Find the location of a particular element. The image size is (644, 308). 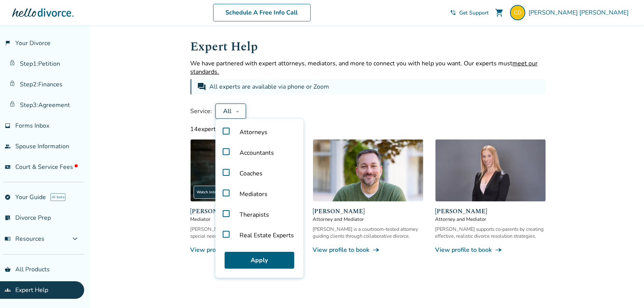

span: Mediator is located at coordinates (245, 219).